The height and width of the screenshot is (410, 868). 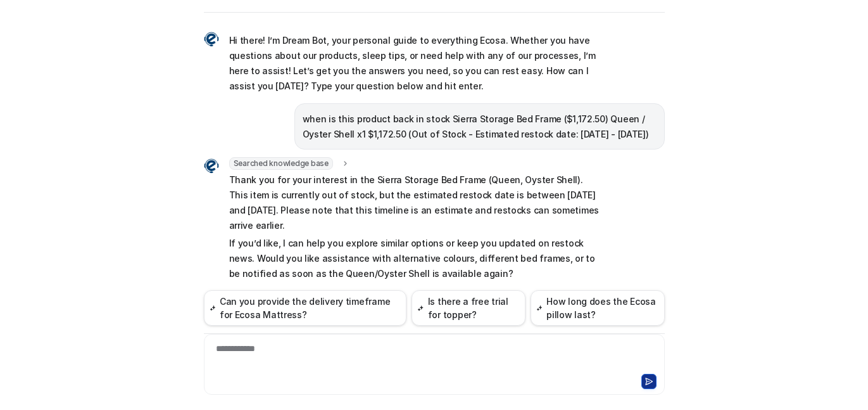 What do you see at coordinates (479, 127) in the screenshot?
I see `p: when is this product back in stock Sierra Storage Bed Frame ($1,172.50) Queen / Oyster Shell x1 $...` at bounding box center [479, 127].